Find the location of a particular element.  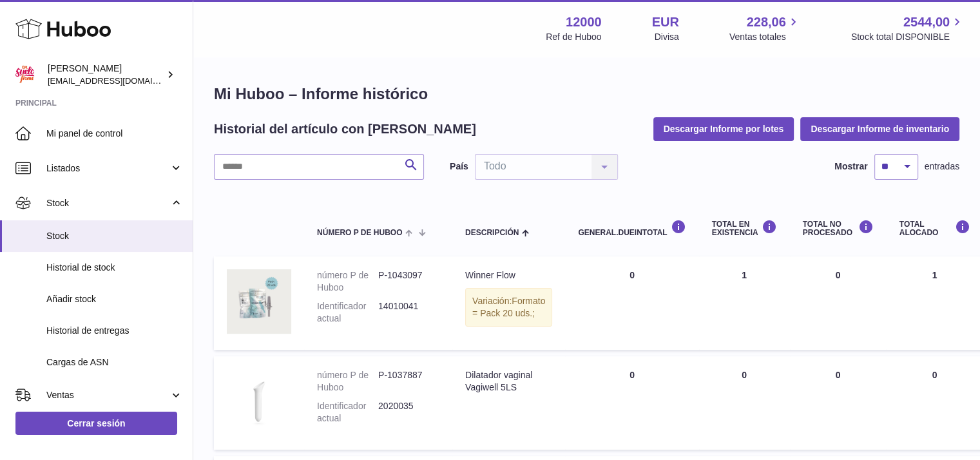

strong: 12000 is located at coordinates (584, 22).